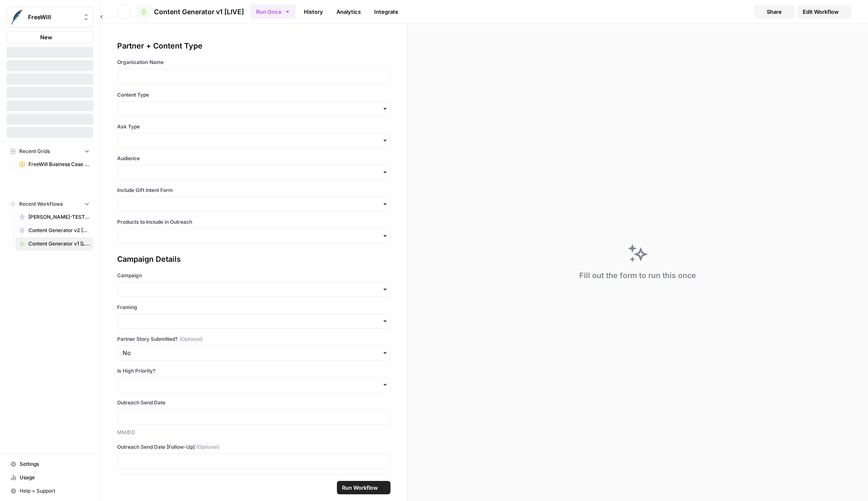 Image resolution: width=868 pixels, height=501 pixels. What do you see at coordinates (254, 403) in the screenshot?
I see `label: Outreach Send Date` at bounding box center [254, 403].